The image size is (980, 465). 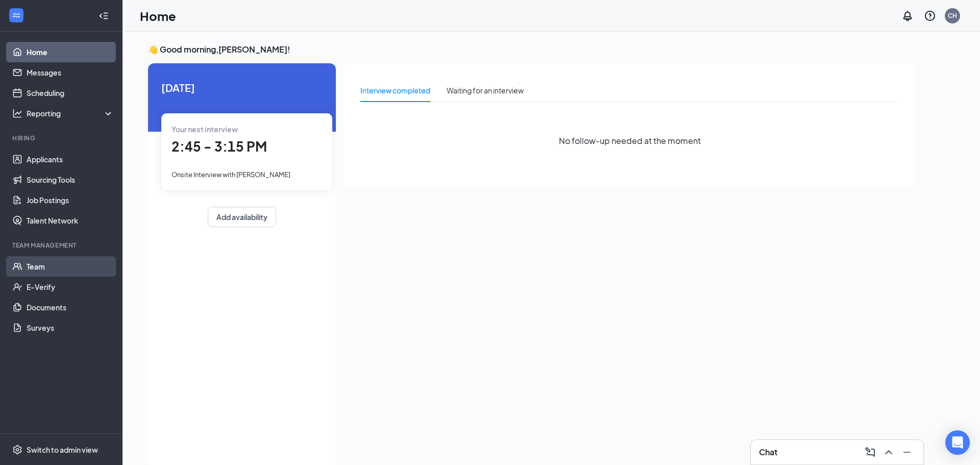 What do you see at coordinates (768, 452) in the screenshot?
I see `h3: Chat` at bounding box center [768, 452].